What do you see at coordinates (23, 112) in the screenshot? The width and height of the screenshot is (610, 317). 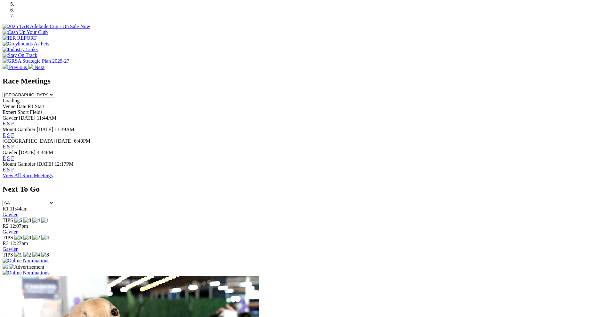 I see `span: Short` at bounding box center [23, 112].